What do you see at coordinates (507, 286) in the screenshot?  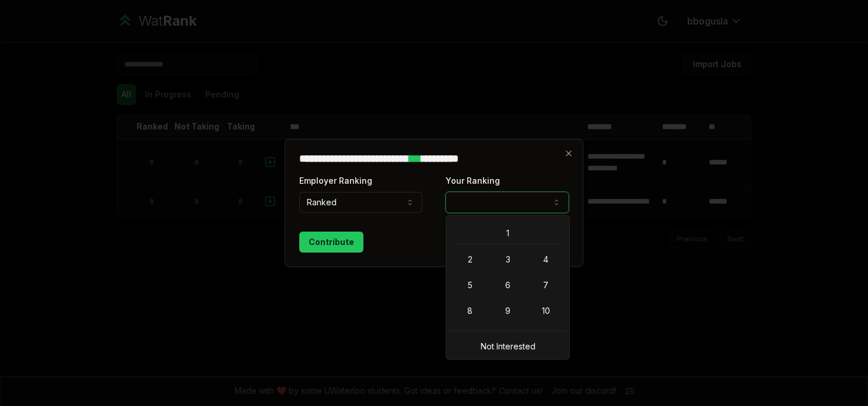 I see `span: 6` at bounding box center [507, 286].